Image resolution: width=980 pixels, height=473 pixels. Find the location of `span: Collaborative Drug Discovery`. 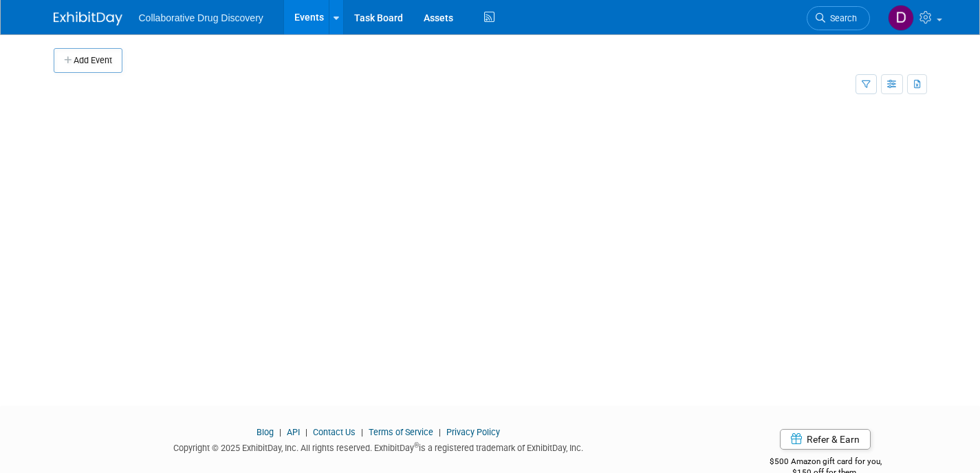

span: Collaborative Drug Discovery is located at coordinates (201, 18).